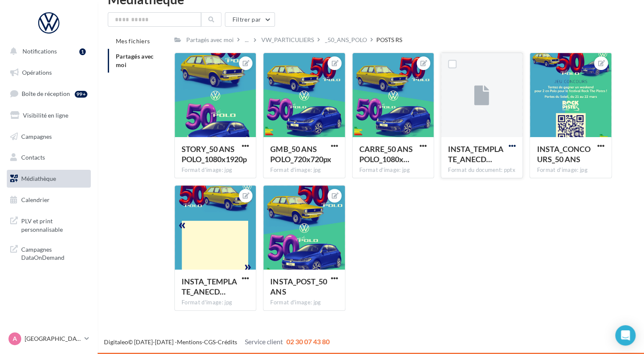  I want to click on div: 1, so click(83, 51).